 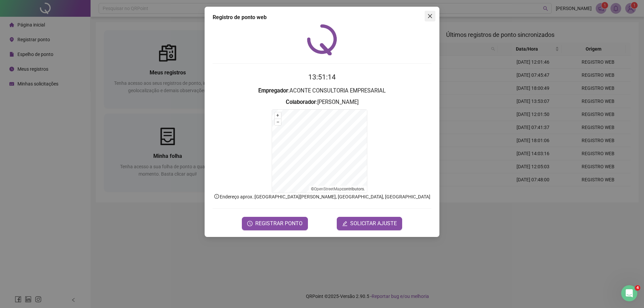 What do you see at coordinates (369, 224) in the screenshot?
I see `button: editSOLICITAR AJUSTE` at bounding box center [369, 224].